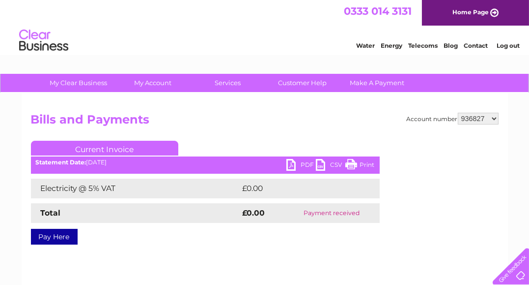  Describe the element at coordinates (476, 45) in the screenshot. I see `a: Contact` at that location.